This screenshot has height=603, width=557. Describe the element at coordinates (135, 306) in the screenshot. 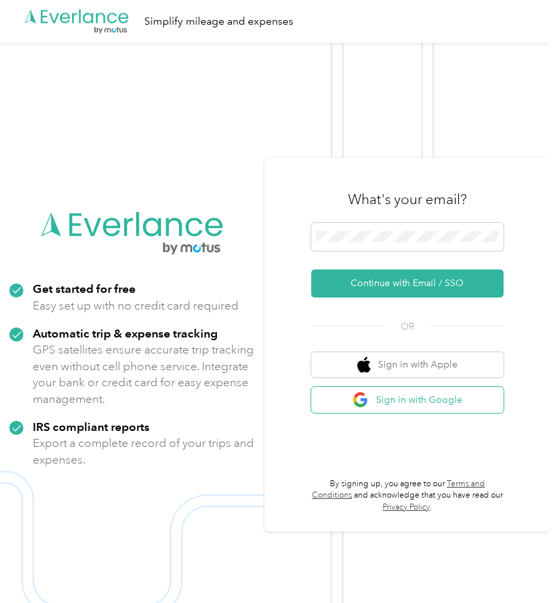

I see `p: Easy set up with no credit card required` at that location.